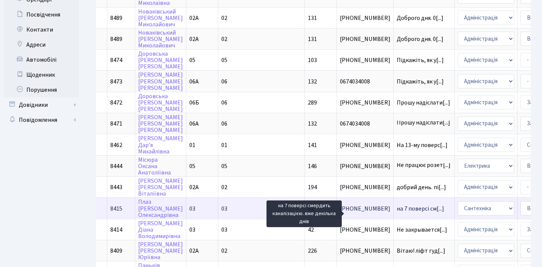 This screenshot has height=267, width=542. Describe the element at coordinates (304, 214) in the screenshot. I see `div: на 7 поверсі смердить каналізацією. вже декілька днів` at that location.